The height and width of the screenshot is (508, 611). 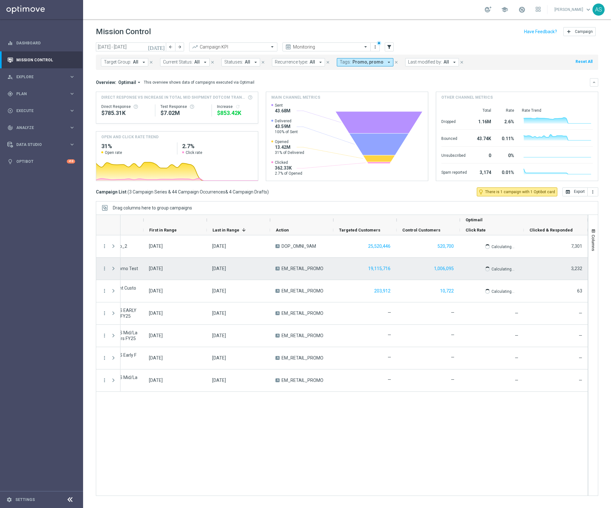 I want to click on span: Columns, so click(x=593, y=243).